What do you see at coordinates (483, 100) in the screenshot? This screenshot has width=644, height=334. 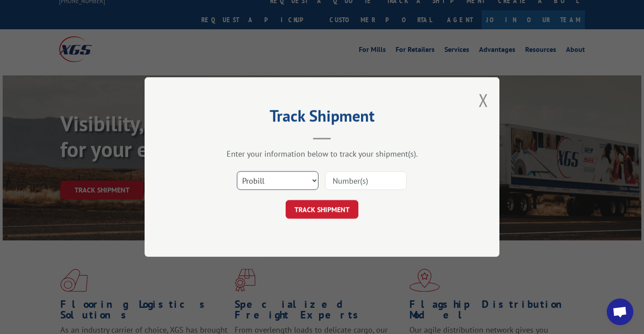 I see `button: Close modal` at bounding box center [483, 100].